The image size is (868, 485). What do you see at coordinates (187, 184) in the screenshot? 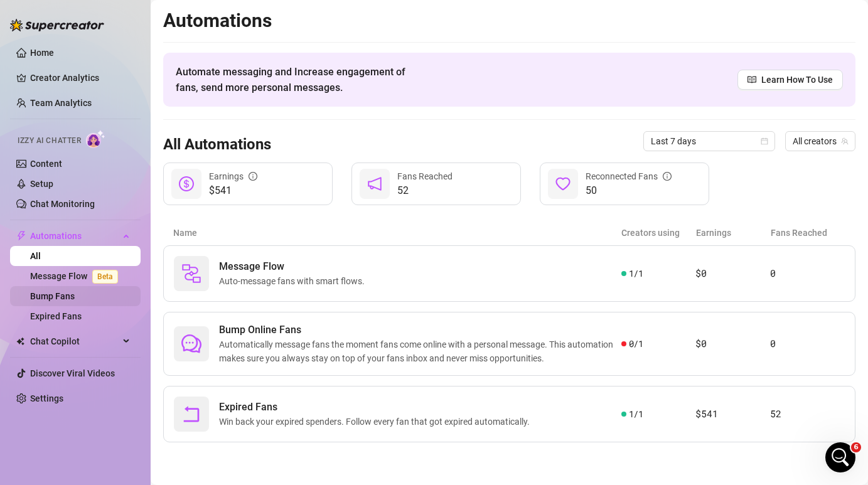
I see `span: dollar` at bounding box center [187, 184].